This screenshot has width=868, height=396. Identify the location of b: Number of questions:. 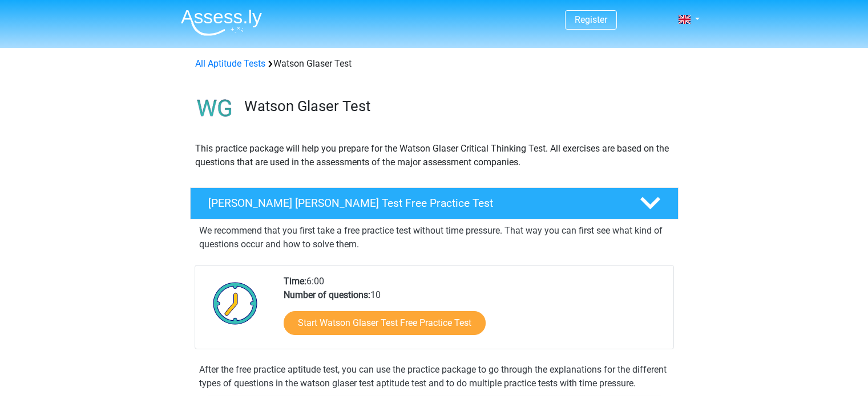
(327, 295).